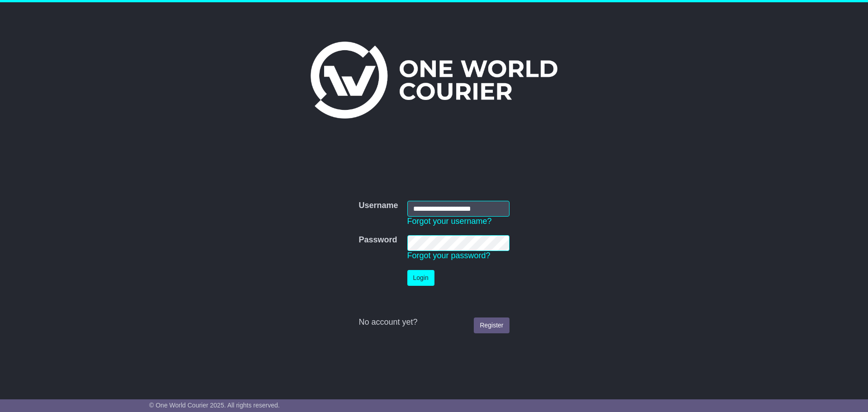 The image size is (868, 412). Describe the element at coordinates (492, 325) in the screenshot. I see `a: Register` at that location.